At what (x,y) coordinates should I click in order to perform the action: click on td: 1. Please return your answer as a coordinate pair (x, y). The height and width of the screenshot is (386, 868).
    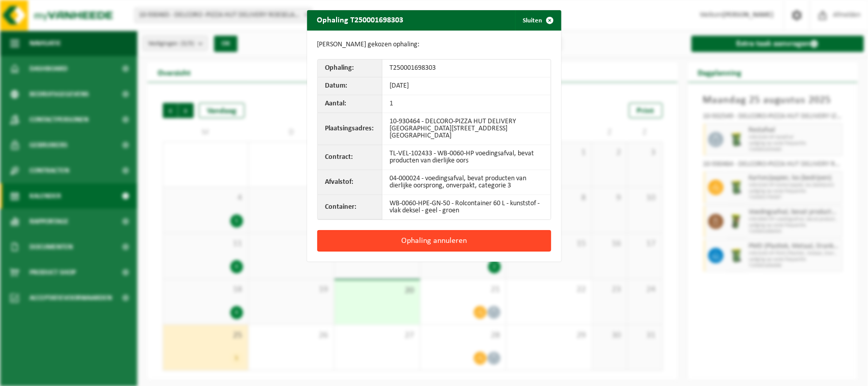
    Looking at the image, I should click on (466, 104).